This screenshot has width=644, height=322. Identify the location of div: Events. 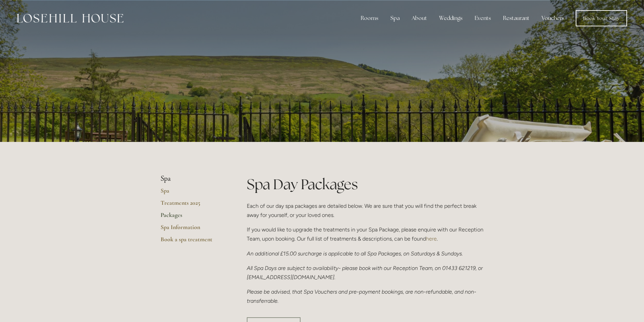
(483, 19).